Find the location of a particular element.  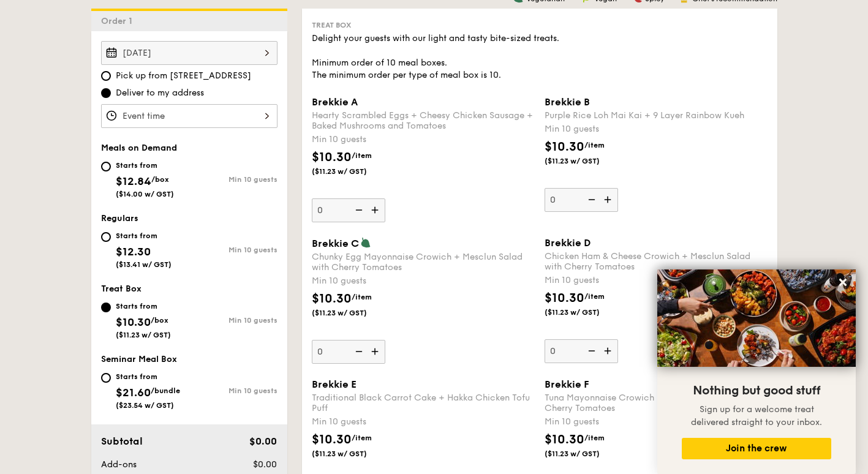

input: Brekkie DChicken Ham & Cheese Crowich + Mesclun Salad with Cherry TomatoesMin 10 guests$10.30/ite... is located at coordinates (582, 351).